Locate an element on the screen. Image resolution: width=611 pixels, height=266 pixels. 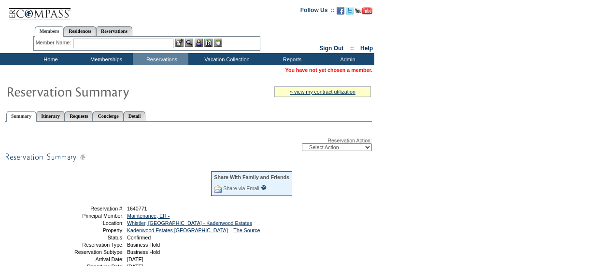
span: Confirmed is located at coordinates (139, 238).